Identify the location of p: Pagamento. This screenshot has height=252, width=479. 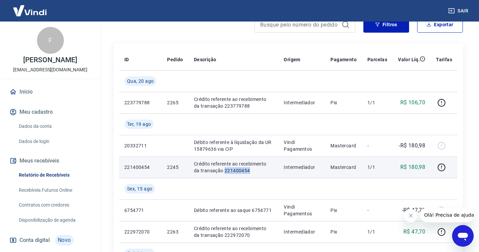
(343, 59).